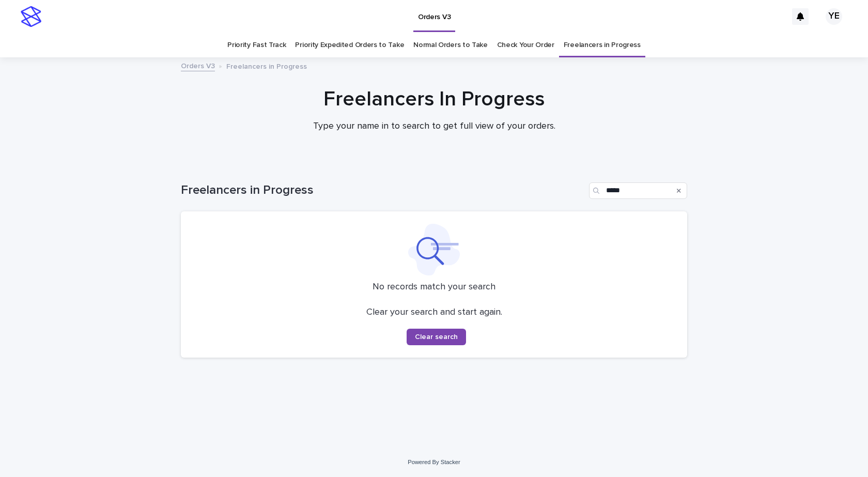  Describe the element at coordinates (434, 99) in the screenshot. I see `h1: Freelancers In Progress` at that location.